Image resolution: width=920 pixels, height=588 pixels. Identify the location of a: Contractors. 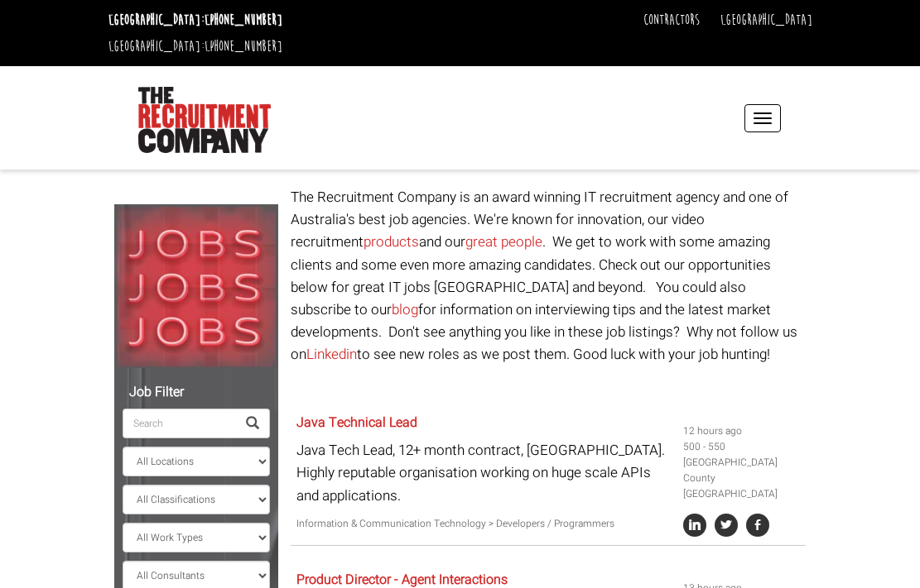
(671, 20).